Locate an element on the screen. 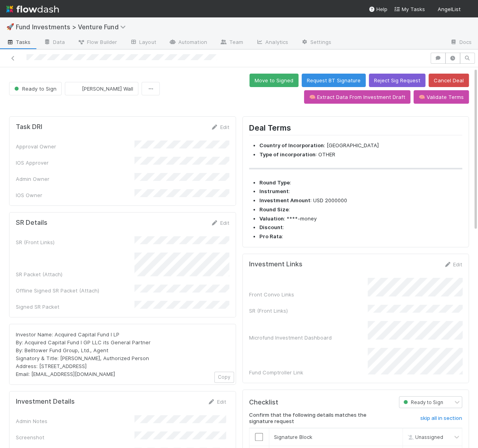 Image resolution: width=478 pixels, height=448 pixels. div: SR Packet (Attach) is located at coordinates (75, 274).